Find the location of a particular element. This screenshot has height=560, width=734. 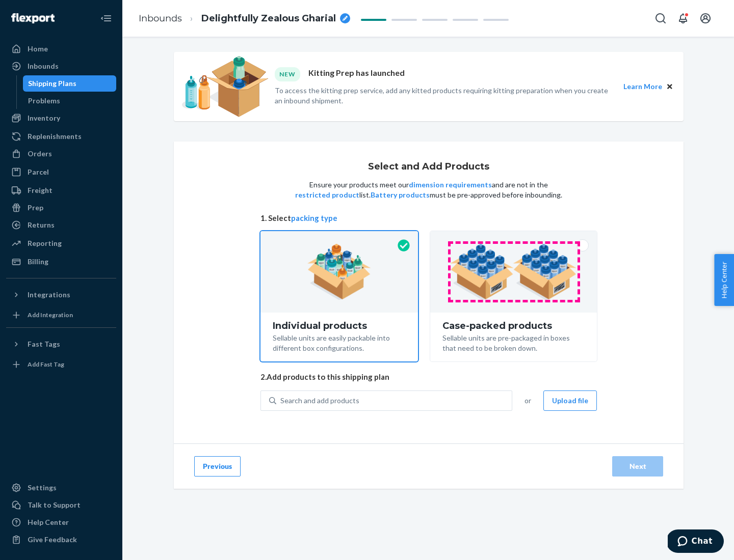

div: Inbounds is located at coordinates (42, 66).